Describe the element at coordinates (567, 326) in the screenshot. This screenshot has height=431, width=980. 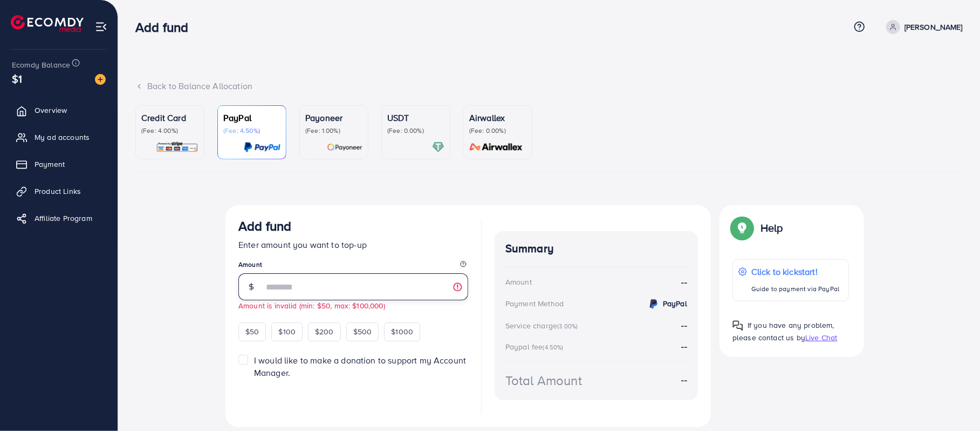
I see `small: (3.00%)` at that location.